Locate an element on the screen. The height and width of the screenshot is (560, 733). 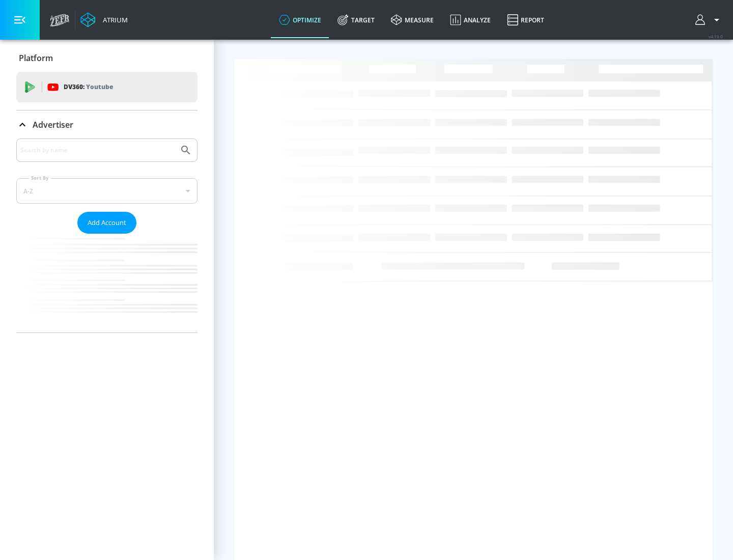
button: Add Account is located at coordinates (106, 222).